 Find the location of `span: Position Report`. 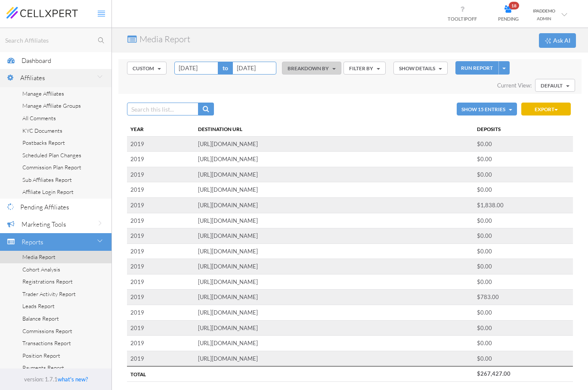

span: Position Report is located at coordinates (41, 355).